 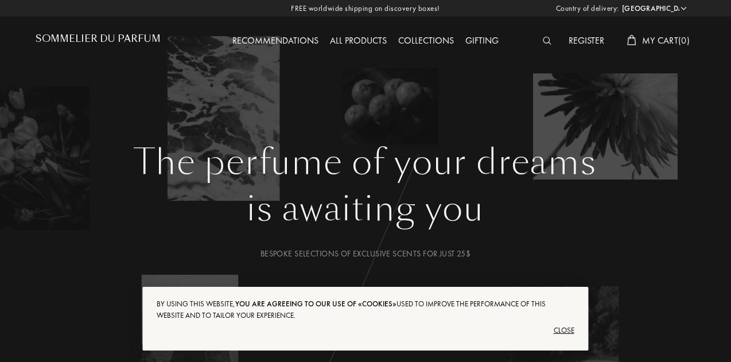 I want to click on a: Collections, so click(x=426, y=40).